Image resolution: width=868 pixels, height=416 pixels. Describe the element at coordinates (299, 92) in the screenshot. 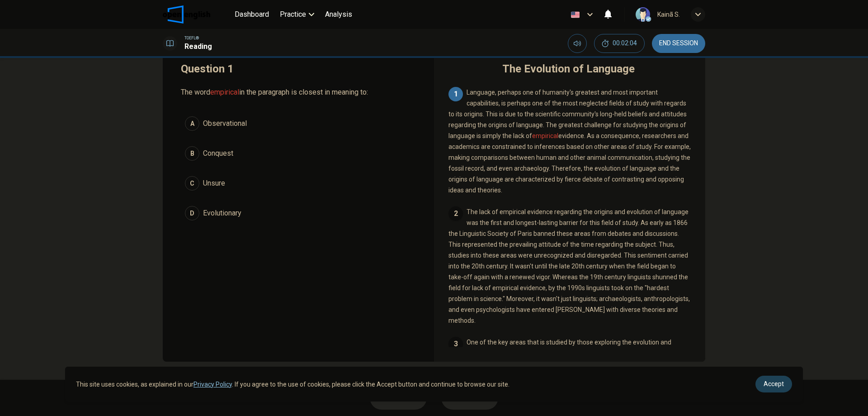

I see `span: The word in the paragraph is closest in meaning to:` at that location.